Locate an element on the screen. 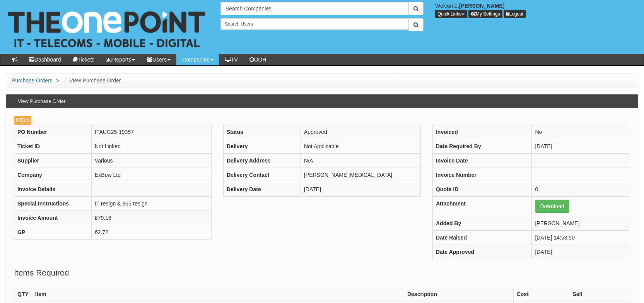  th: Sell is located at coordinates (599, 294).